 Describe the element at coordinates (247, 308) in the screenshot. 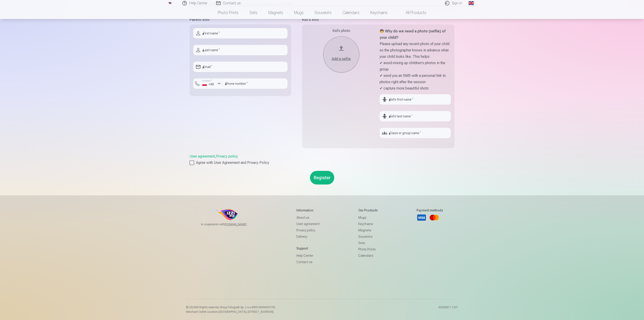

I see `span: Wizja Fotografii Sp. z o.o.(KRS 0000631079)` at that location.